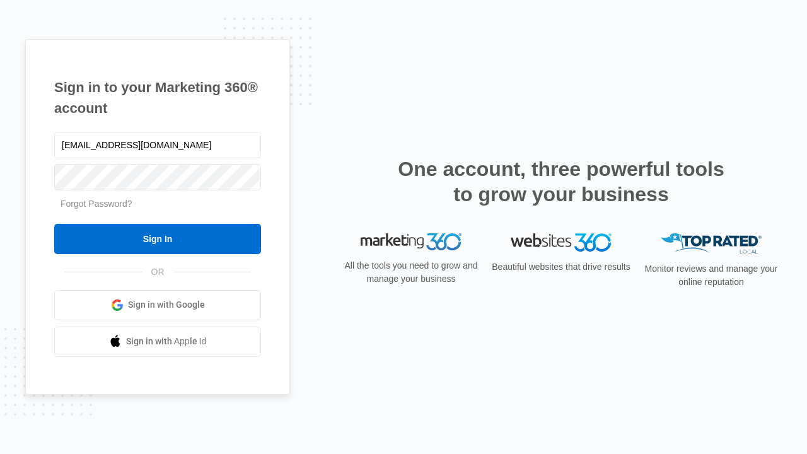 This screenshot has height=454, width=807. What do you see at coordinates (711, 275) in the screenshot?
I see `p: Monitor reviews and manage your online reputation` at bounding box center [711, 275].